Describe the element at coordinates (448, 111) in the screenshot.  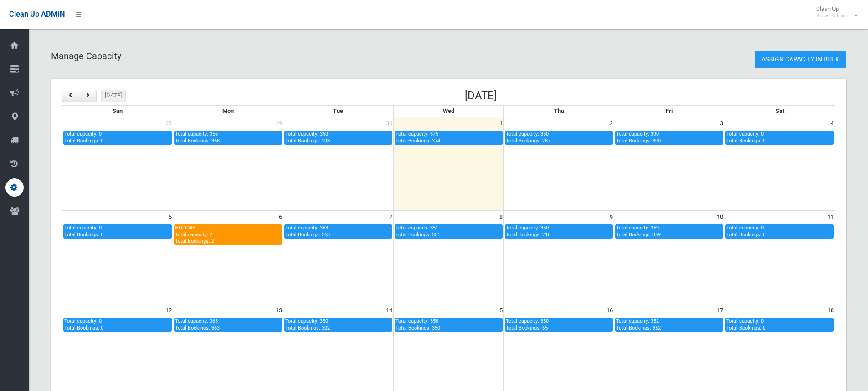
I see `span: Wed` at that location.